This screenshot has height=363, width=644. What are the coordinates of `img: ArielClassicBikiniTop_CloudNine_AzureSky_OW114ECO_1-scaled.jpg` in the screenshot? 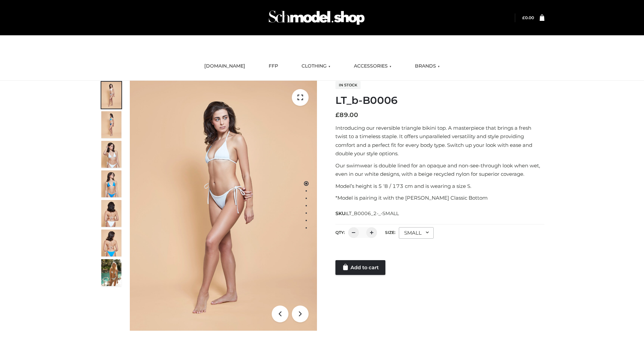 It's located at (111, 95).